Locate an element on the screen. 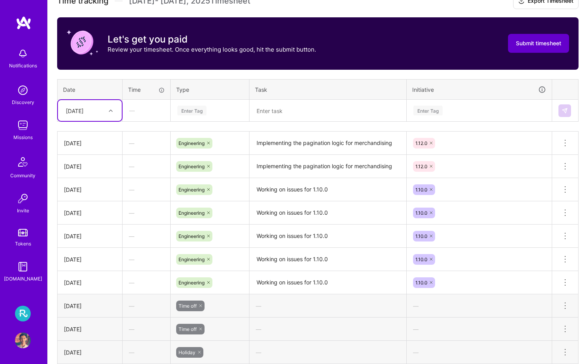  img: Submit is located at coordinates (564, 111).